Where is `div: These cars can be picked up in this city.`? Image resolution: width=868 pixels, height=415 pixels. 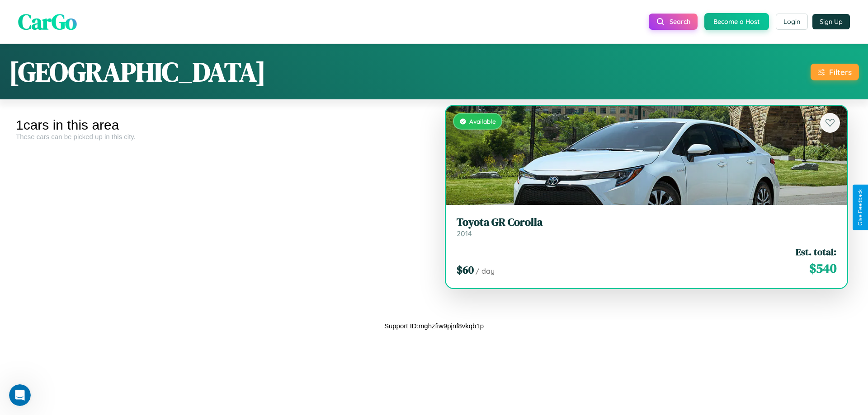 div: These cars can be picked up in this city. is located at coordinates (221, 137).